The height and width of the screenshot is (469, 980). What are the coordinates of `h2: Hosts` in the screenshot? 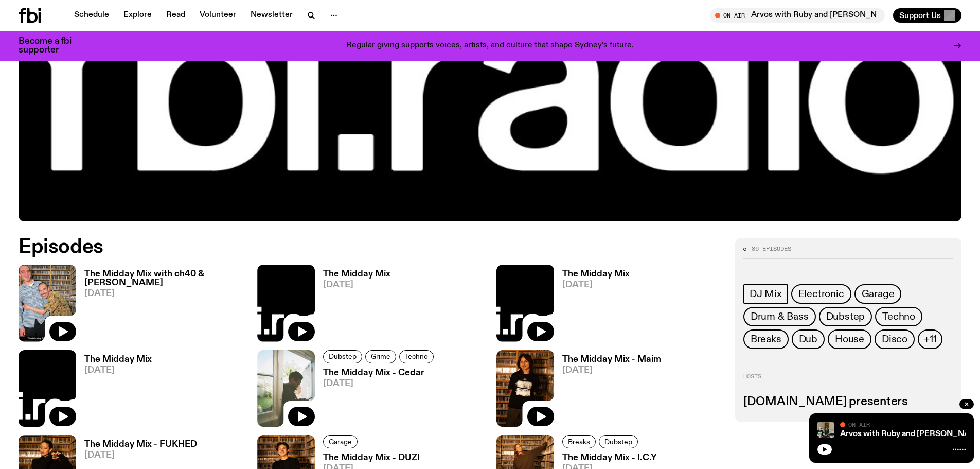 It's located at (848, 379).